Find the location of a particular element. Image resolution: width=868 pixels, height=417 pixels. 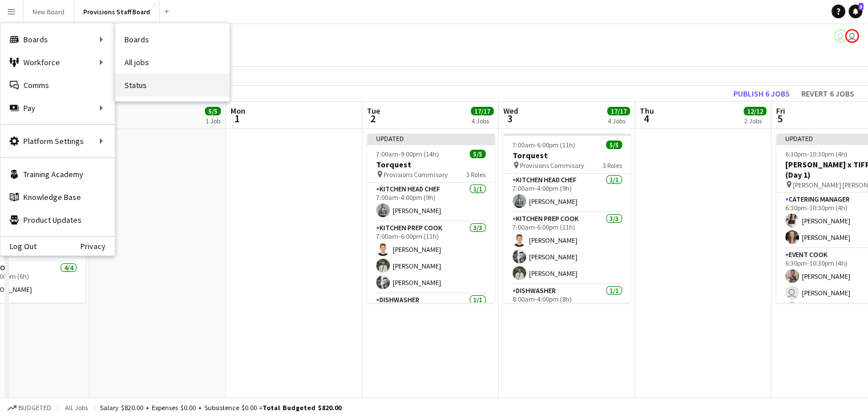

a: Boards is located at coordinates (172, 39).